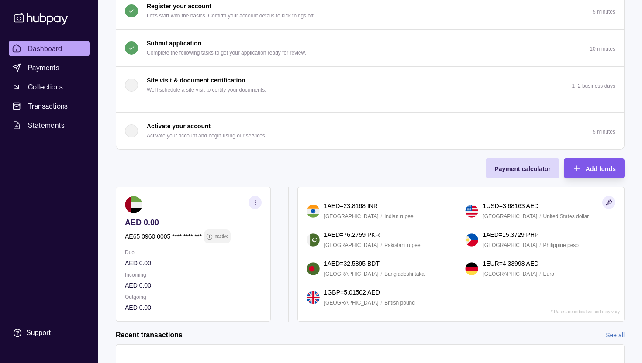 This screenshot has width=642, height=363. What do you see at coordinates (313, 240) in the screenshot?
I see `img: pk` at bounding box center [313, 240].